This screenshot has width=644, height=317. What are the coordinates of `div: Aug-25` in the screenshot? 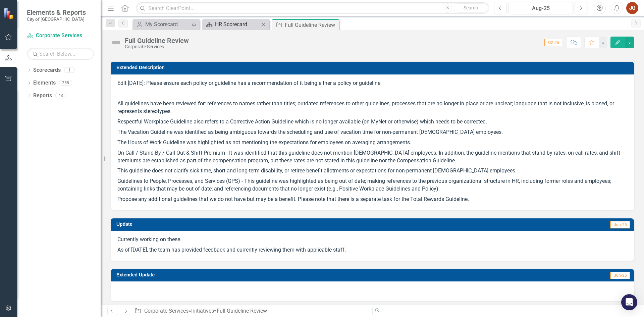 It's located at (541, 8).